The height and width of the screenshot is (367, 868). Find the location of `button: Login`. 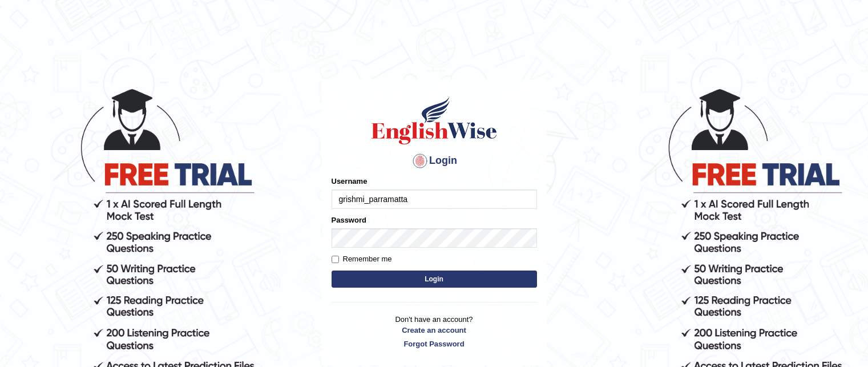

button: Login is located at coordinates (434, 279).